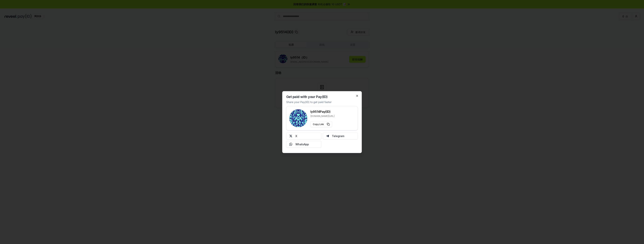 The image size is (644, 244). What do you see at coordinates (309, 102) in the screenshot?
I see `p: Share your Pay(ID) to get paid faster` at bounding box center [309, 102].